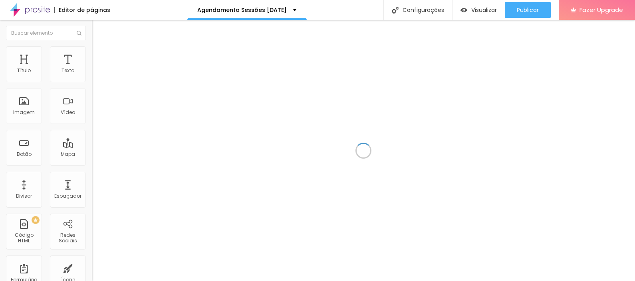  Describe the element at coordinates (464, 10) in the screenshot. I see `img: view-1.svg` at that location.